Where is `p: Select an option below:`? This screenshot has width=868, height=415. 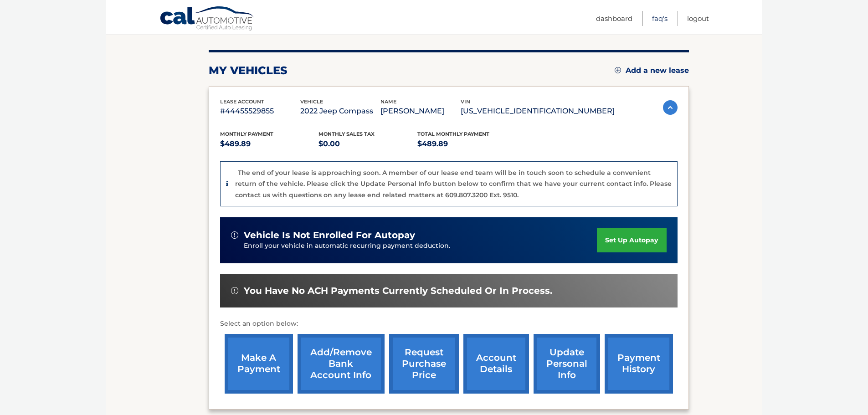
p: Select an option below: is located at coordinates (449, 324).